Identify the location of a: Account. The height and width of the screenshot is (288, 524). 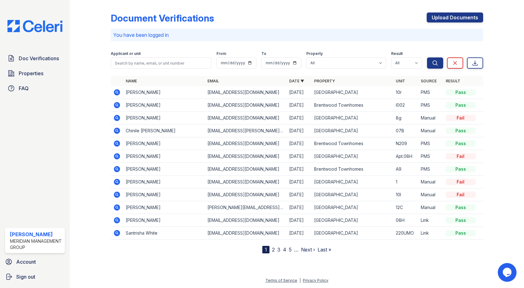
(35, 262).